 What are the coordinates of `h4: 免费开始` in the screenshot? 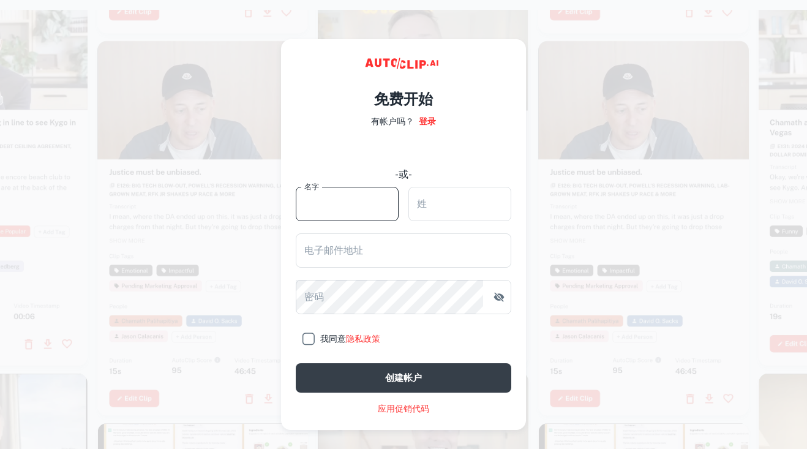 It's located at (404, 99).